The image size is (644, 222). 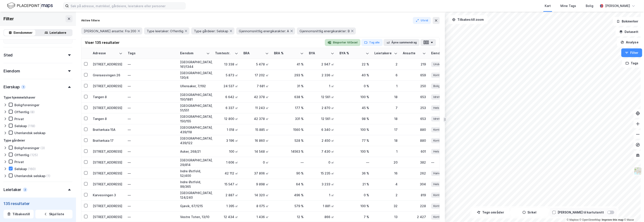 What do you see at coordinates (256, 152) in the screenshot?
I see `div: 14 548 ㎡` at bounding box center [256, 152].